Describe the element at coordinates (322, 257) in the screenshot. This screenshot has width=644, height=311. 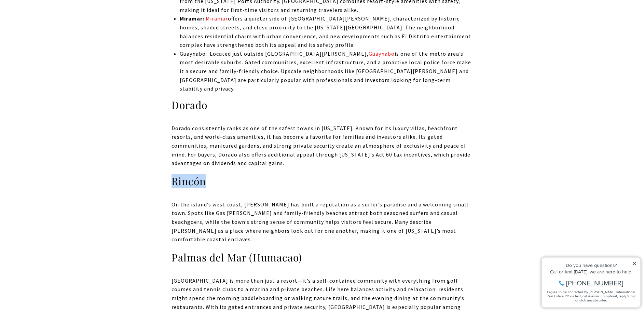
I see `h3: Palmas del Mar (Humacao)` at that location.